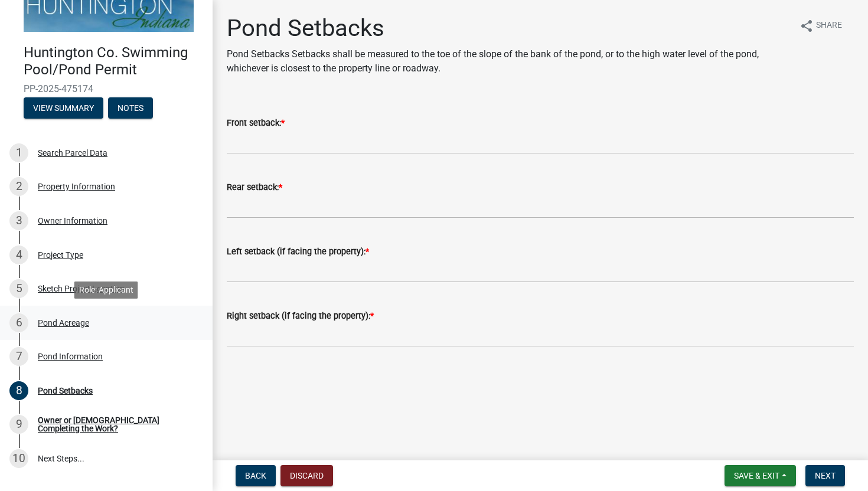 The width and height of the screenshot is (868, 491). What do you see at coordinates (256, 476) in the screenshot?
I see `button: Back` at bounding box center [256, 476].